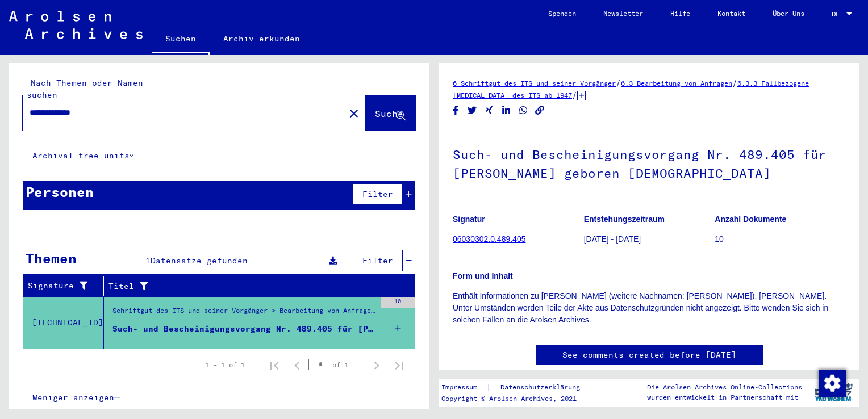 The height and width of the screenshot is (419, 868). Describe the element at coordinates (542, 387) in the screenshot. I see `a: Datenschutzerklärung` at that location.